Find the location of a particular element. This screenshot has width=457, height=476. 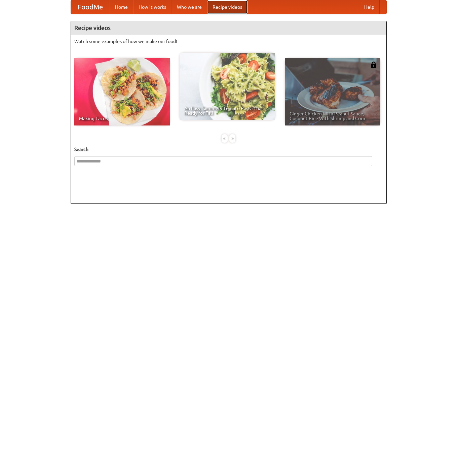

a: FoodMe is located at coordinates (90, 7).